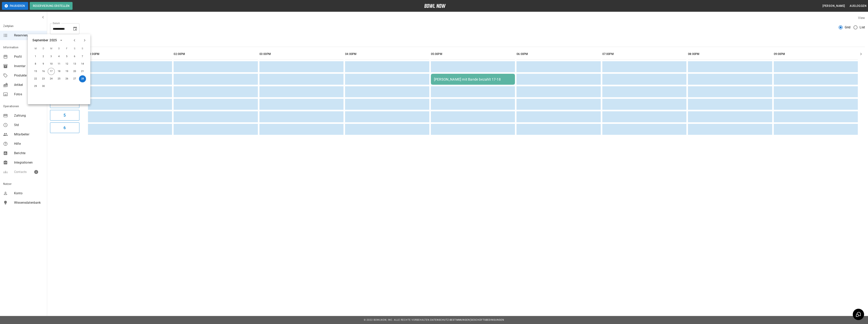  What do you see at coordinates (216, 54) in the screenshot?
I see `th: 02:00PM` at bounding box center [216, 54].